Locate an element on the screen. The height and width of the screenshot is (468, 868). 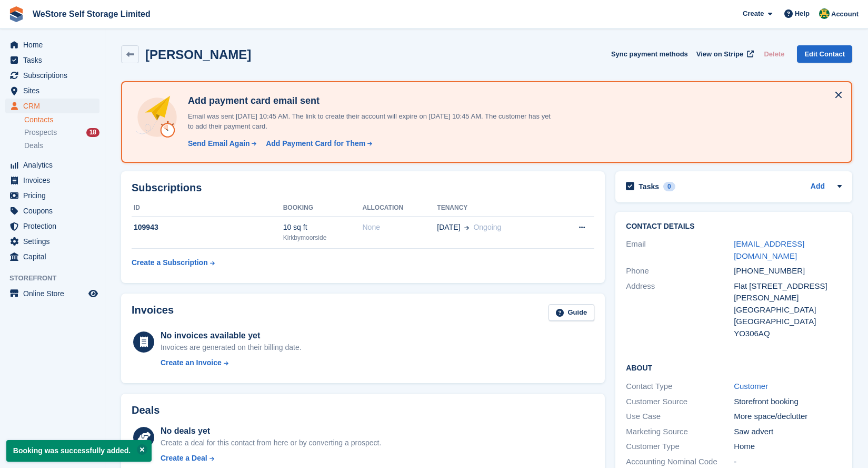
a: Edit Contact is located at coordinates (824, 54).